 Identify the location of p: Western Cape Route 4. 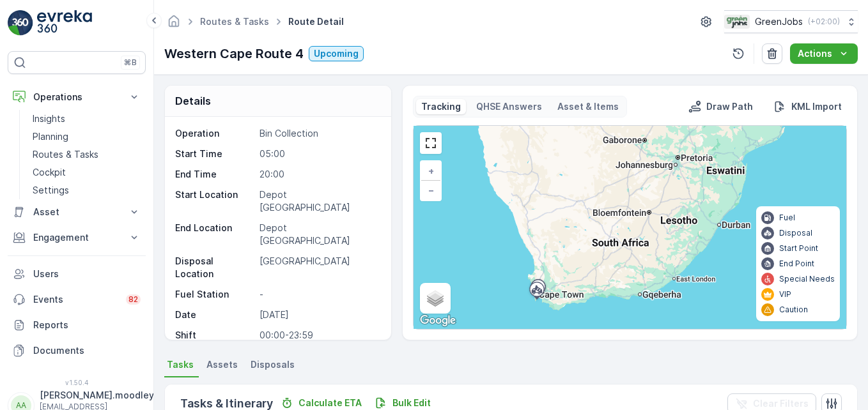
(234, 54).